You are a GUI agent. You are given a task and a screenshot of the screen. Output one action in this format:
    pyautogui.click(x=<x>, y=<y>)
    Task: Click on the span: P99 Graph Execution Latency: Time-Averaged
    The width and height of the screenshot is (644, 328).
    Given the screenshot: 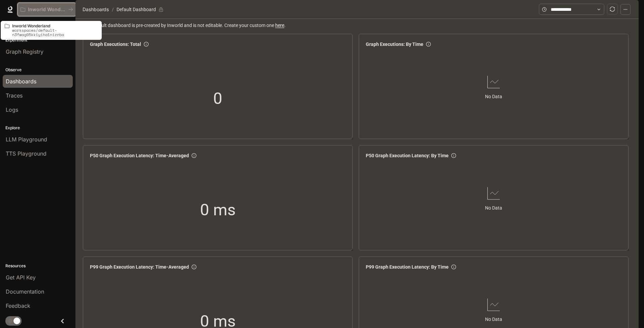 What is the action you would take?
    pyautogui.click(x=140, y=267)
    